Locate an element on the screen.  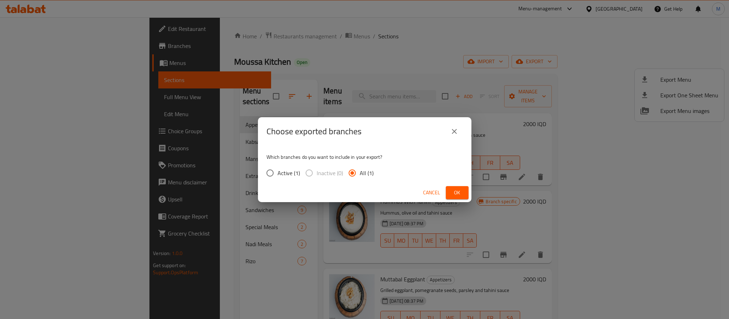
button: close is located at coordinates (454, 132).